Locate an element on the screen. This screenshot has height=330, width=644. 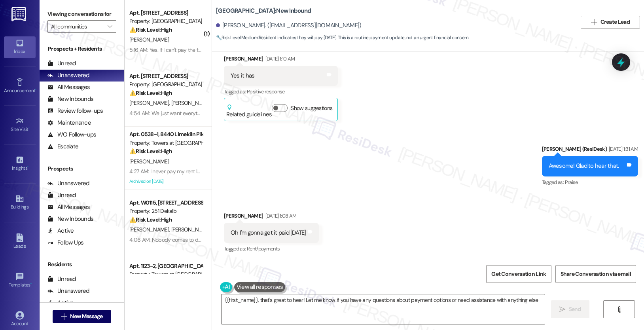
button: New Message is located at coordinates (82, 317).